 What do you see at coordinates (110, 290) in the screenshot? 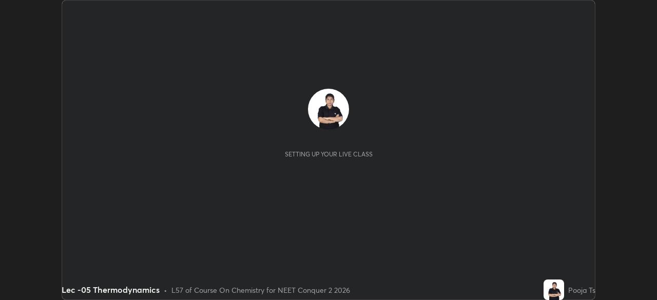
I see `div: Lec -05 Thermodynamics` at bounding box center [110, 290].